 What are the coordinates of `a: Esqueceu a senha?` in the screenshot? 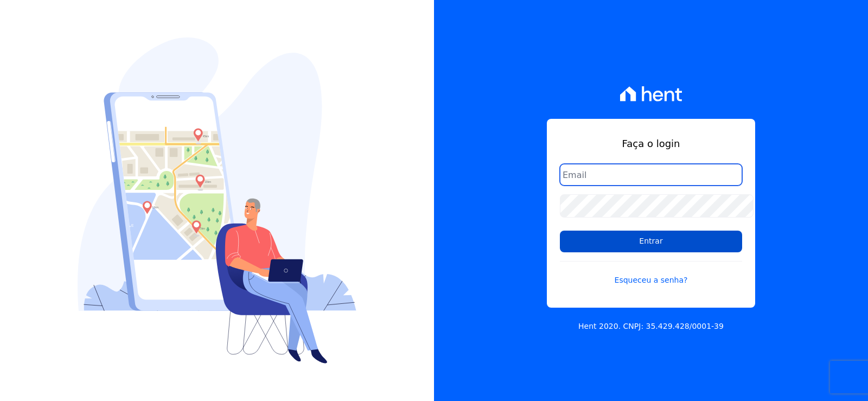 It's located at (651, 274).